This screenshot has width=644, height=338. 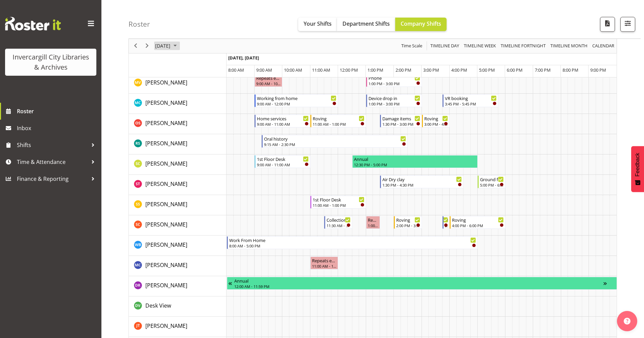 What do you see at coordinates (394, 98) in the screenshot?
I see `div: Device drop in` at bounding box center [394, 98].